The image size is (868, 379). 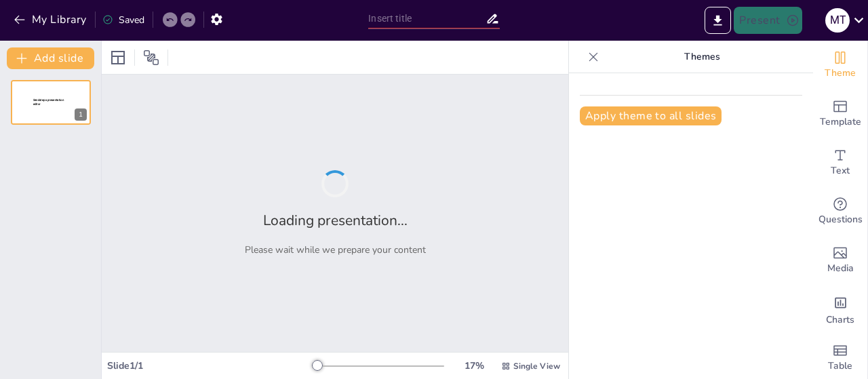 What do you see at coordinates (768, 20) in the screenshot?
I see `button: Present` at bounding box center [768, 20].